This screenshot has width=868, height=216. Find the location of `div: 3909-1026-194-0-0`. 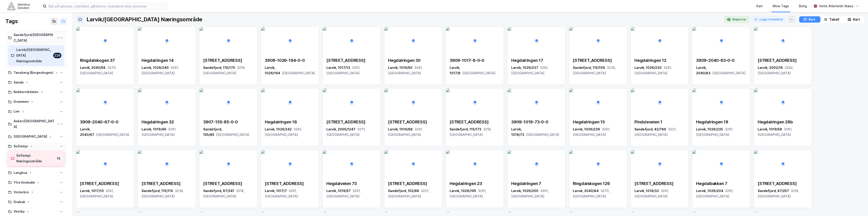

div: 3909-1026-194-0-0 is located at coordinates (290, 60).